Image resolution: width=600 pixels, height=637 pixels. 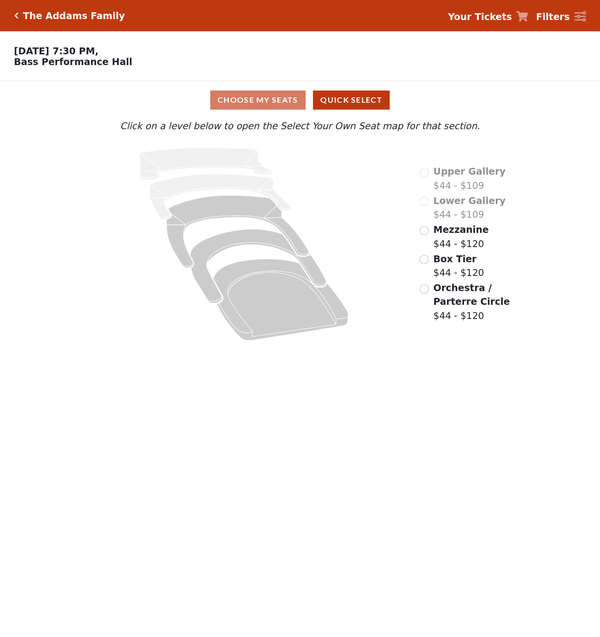 I want to click on span: Mezzanine, so click(x=461, y=229).